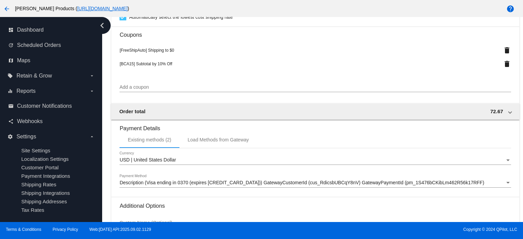 The image size is (523, 239). What do you see at coordinates (44, 201) in the screenshot?
I see `a: Shipping Addresses` at bounding box center [44, 201].